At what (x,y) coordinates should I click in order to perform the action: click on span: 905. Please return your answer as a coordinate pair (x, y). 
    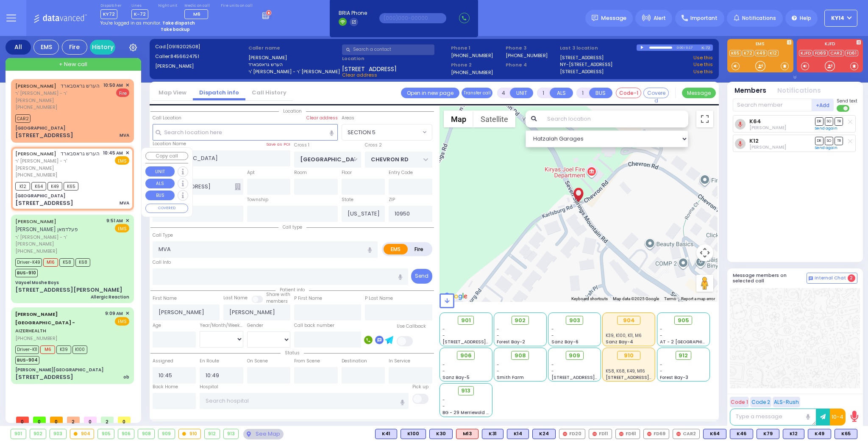
    Looking at the image, I should click on (684, 320).